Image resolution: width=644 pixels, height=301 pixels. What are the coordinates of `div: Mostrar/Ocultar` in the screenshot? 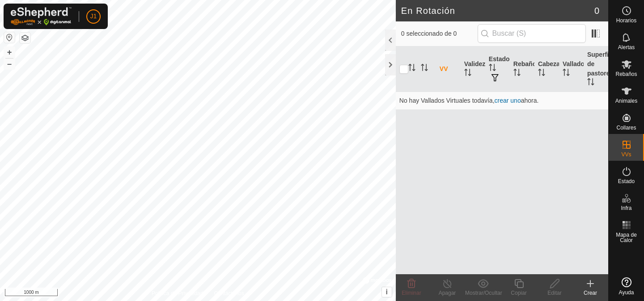 It's located at (483, 293).